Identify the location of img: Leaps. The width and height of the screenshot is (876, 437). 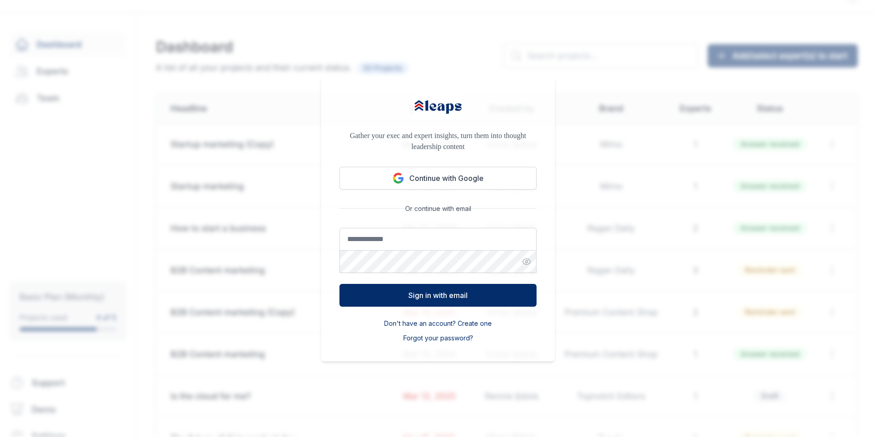
(438, 107).